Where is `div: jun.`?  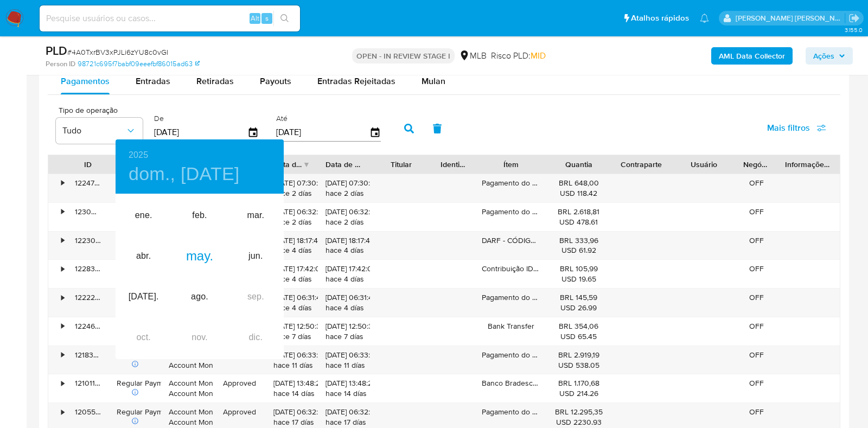
div: jun. is located at coordinates (256, 256).